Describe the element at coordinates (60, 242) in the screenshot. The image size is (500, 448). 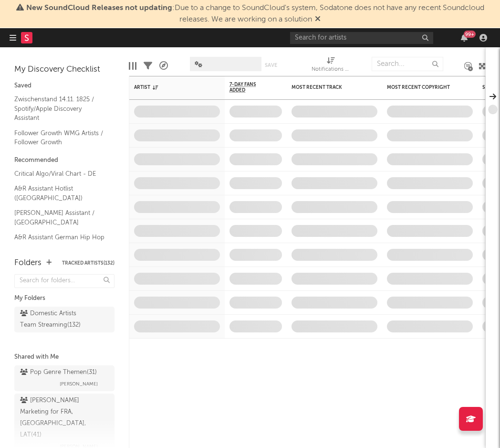
I see `a: A&R Assistant German Hip Hop Hotlist` at that location.